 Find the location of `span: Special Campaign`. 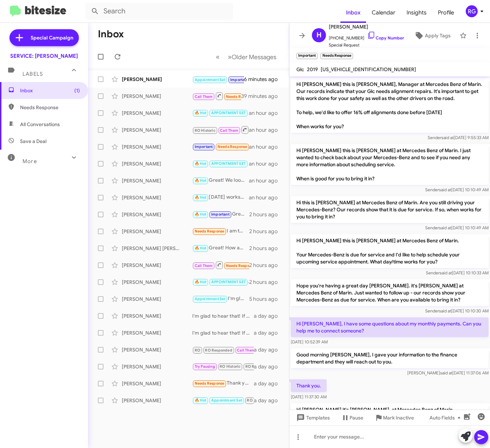

span: Special Campaign is located at coordinates (52, 38).